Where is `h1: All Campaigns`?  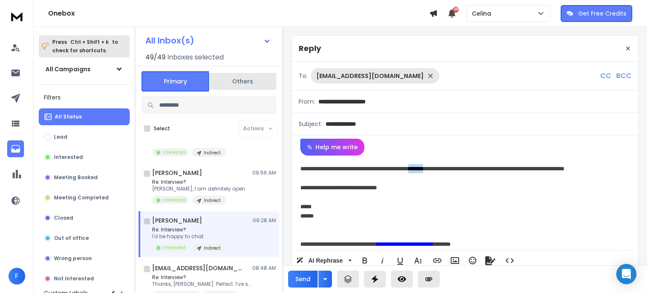
h1: All Campaigns is located at coordinates (68, 69).